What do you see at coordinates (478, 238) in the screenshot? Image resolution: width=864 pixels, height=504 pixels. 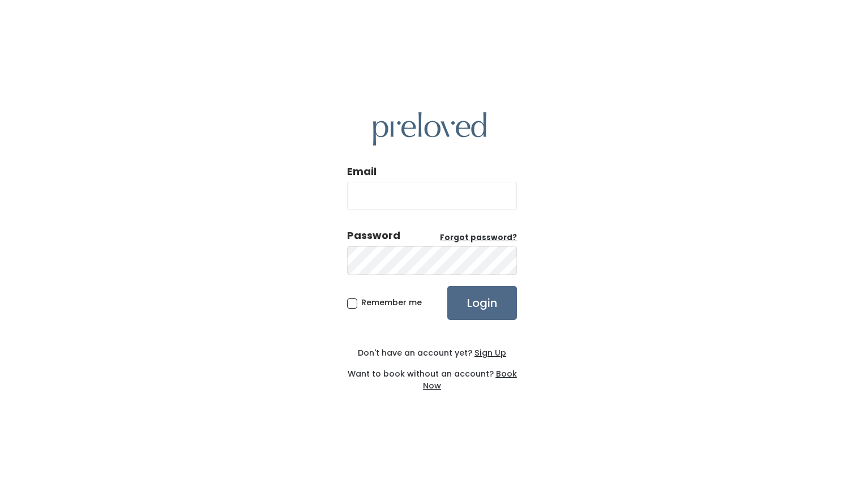 I see `a: Forgot password?` at bounding box center [478, 238].